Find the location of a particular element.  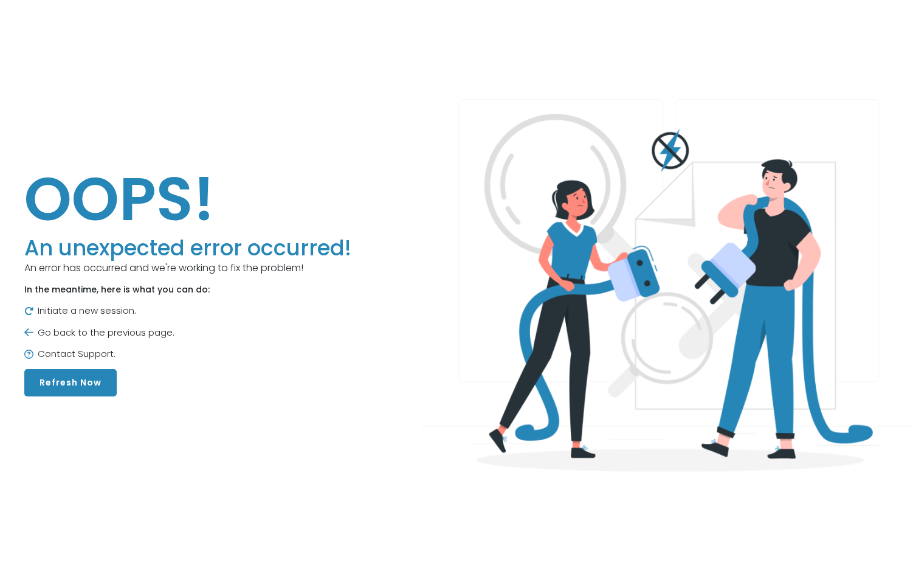

p: In the meantime, here is what you can do: is located at coordinates (188, 289).